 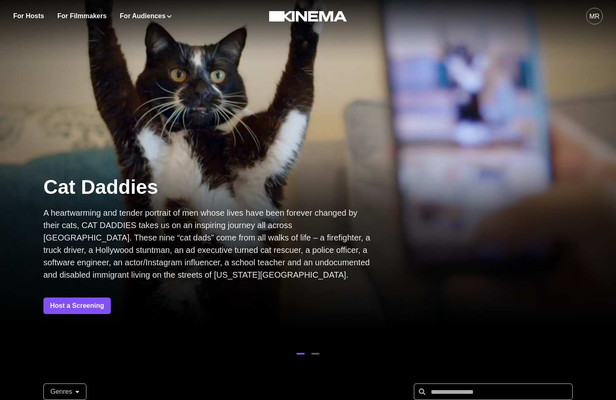 I want to click on p: A heartwarming and tender portrait of men whose lives have been forever changed by their cats, CA..., so click(x=209, y=244).